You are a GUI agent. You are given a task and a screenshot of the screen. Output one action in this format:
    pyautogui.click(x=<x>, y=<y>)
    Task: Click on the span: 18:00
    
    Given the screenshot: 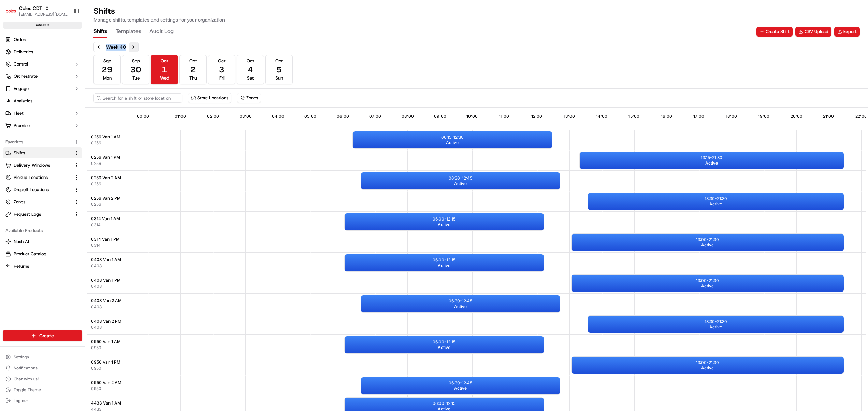 What is the action you would take?
    pyautogui.click(x=731, y=116)
    